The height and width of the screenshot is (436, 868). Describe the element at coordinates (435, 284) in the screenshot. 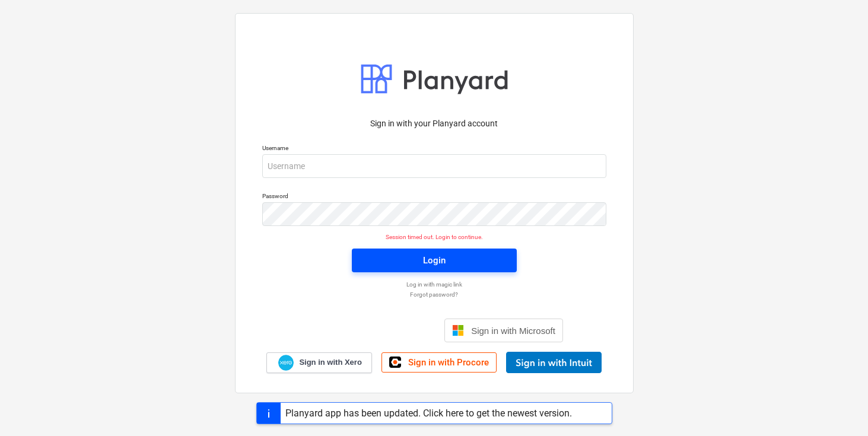

I see `a: Log in with magic link` at that location.